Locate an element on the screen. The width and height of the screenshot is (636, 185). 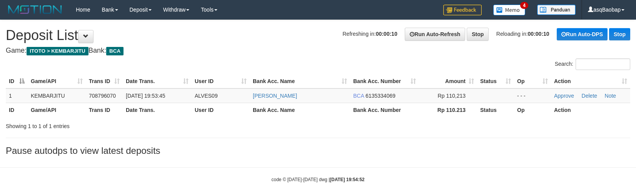
span: ITOTO > KEMBARJITU is located at coordinates (57, 51).